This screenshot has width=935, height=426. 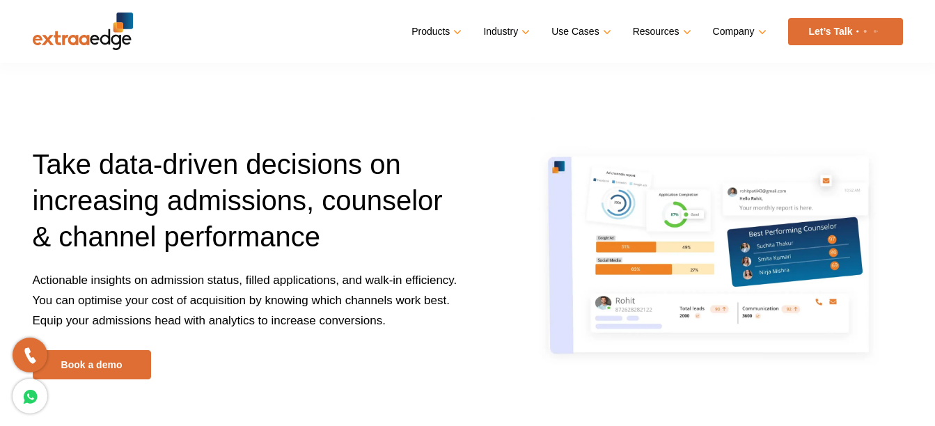 What do you see at coordinates (435, 31) in the screenshot?
I see `a: Products` at bounding box center [435, 31].